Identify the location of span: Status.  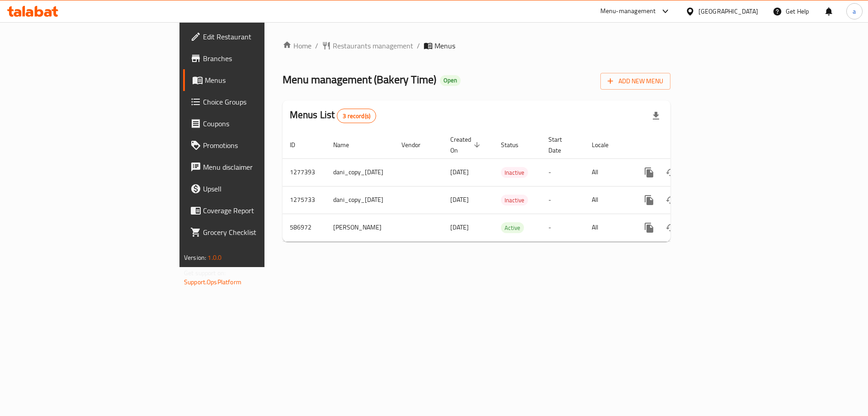
(515, 145).